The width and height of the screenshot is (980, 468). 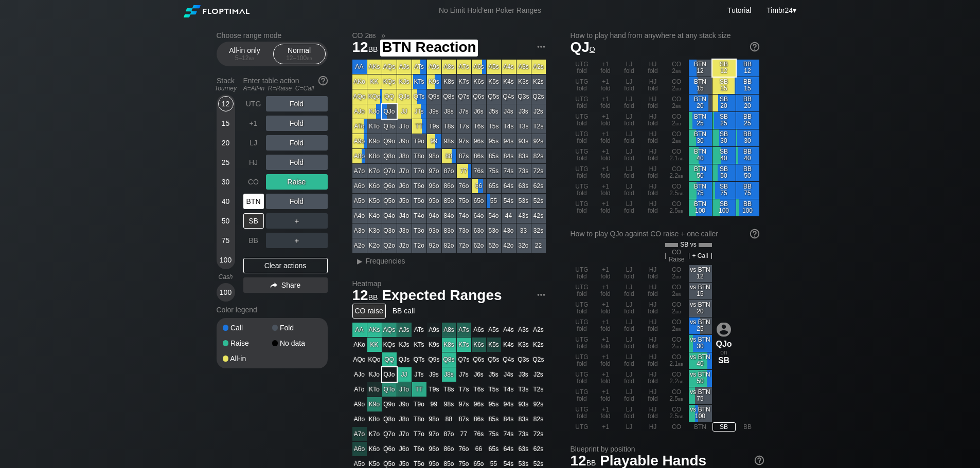 I want to click on div: 66, so click(x=479, y=186).